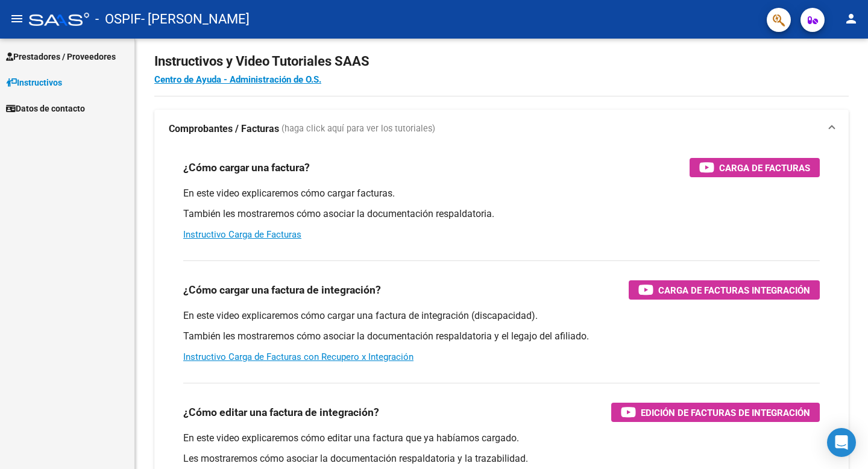 The width and height of the screenshot is (868, 469). Describe the element at coordinates (61, 57) in the screenshot. I see `span: Prestadores / Proveedores` at that location.